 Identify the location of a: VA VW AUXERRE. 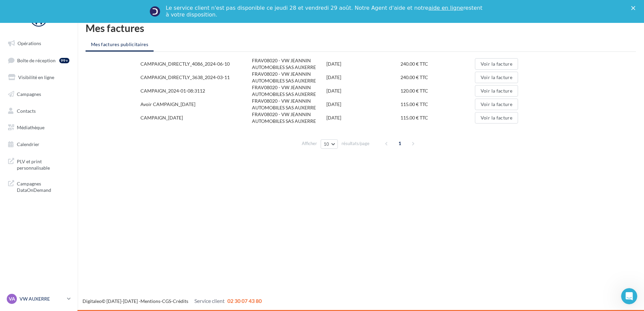
(39, 299).